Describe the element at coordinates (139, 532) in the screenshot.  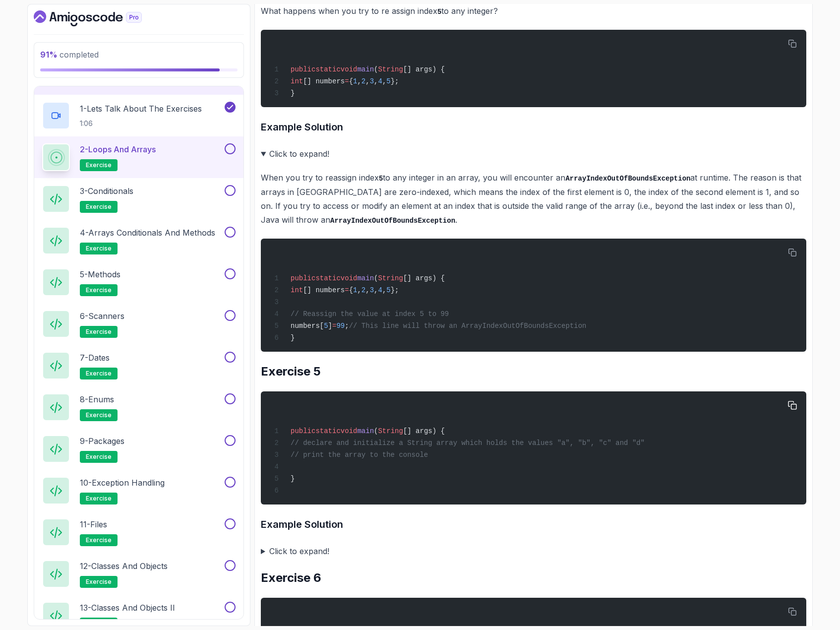
I see `button: 11-Filesexercise` at that location.